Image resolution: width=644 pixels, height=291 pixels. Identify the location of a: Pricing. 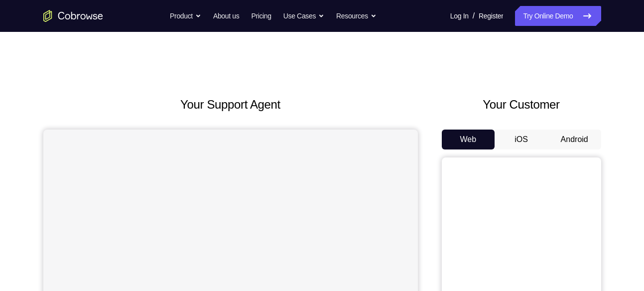
(261, 16).